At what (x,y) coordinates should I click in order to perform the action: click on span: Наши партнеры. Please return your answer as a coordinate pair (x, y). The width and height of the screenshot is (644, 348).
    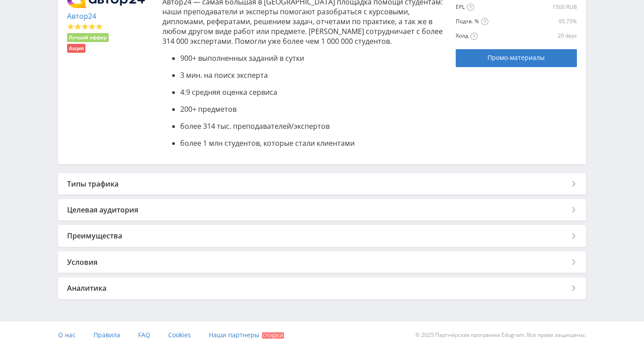
    Looking at the image, I should click on (234, 334).